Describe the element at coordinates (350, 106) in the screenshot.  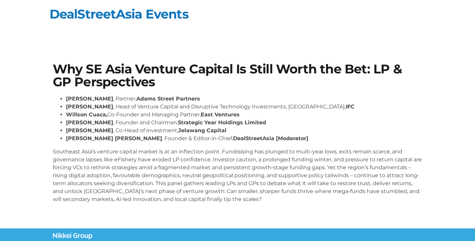
I see `strong: IFC` at that location.